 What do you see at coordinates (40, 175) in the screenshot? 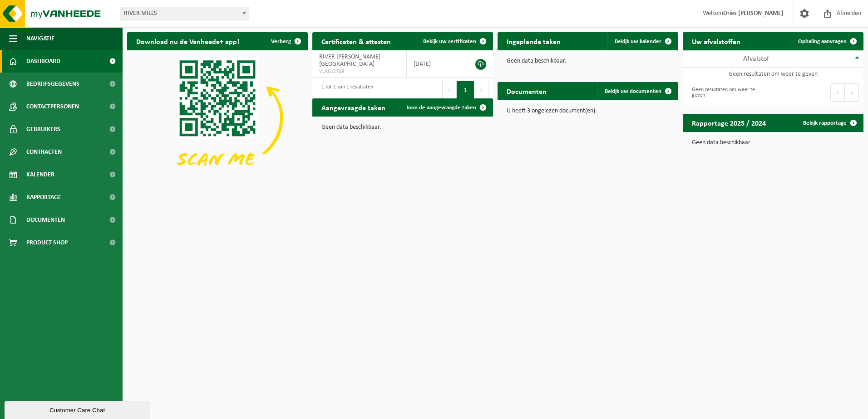
I see `span: Kalender` at bounding box center [40, 175].